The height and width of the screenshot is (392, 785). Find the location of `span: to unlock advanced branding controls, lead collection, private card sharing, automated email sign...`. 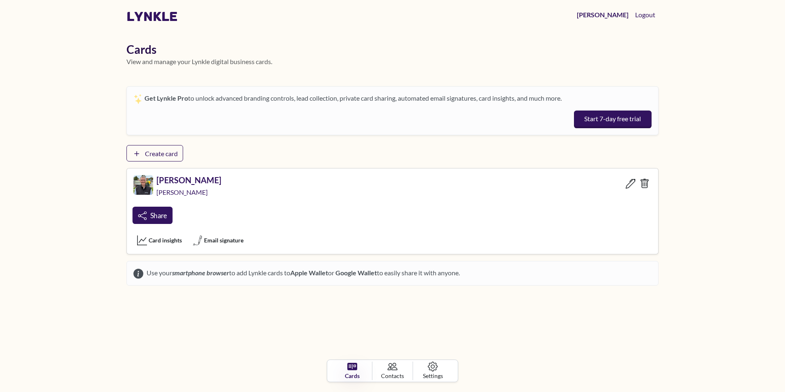

span: to unlock advanced branding controls, lead collection, private card sharing, automated email sign... is located at coordinates (353, 98).